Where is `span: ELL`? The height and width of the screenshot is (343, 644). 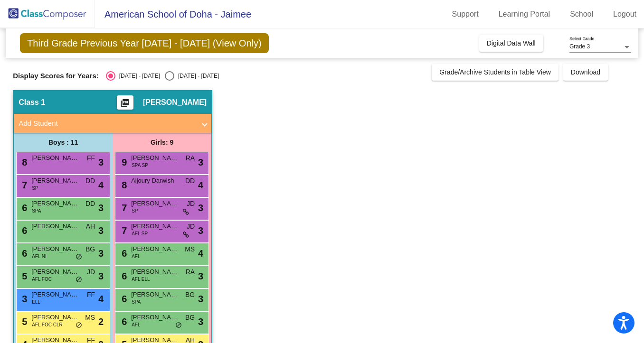 span: ELL is located at coordinates (36, 302).